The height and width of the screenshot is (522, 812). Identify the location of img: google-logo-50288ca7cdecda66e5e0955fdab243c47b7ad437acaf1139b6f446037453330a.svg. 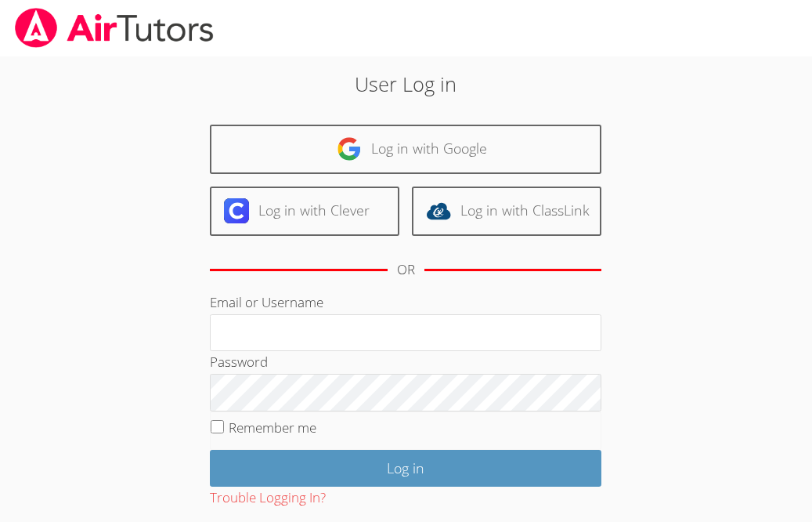
(349, 149).